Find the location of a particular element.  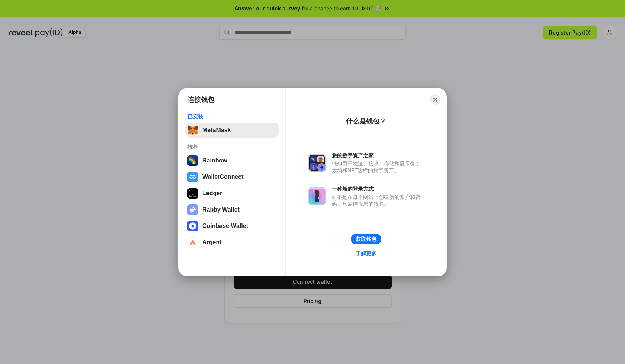

div: 而不是在每个网站上创建新的账户和密码，只需连接您的钱包。 is located at coordinates (378, 201).